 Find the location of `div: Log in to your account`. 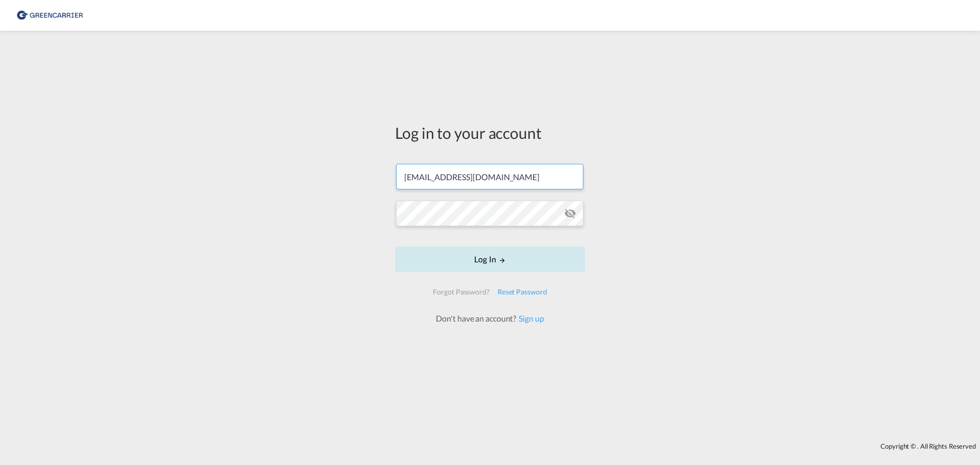

div: Log in to your account is located at coordinates (490, 133).